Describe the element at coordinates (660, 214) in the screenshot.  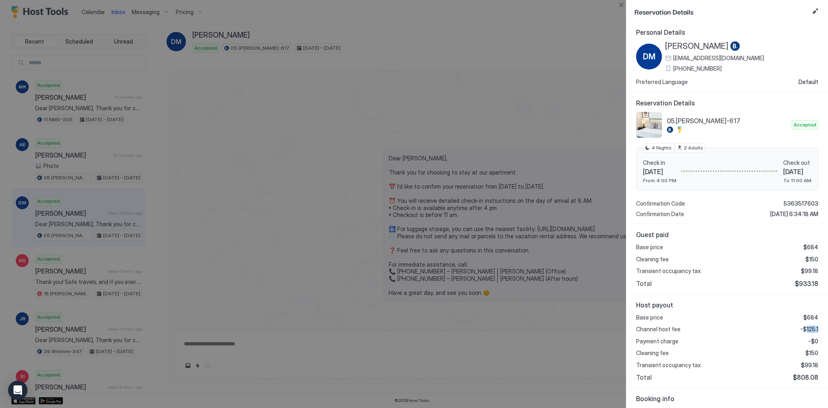
I see `span: Confirmation Date` at that location.